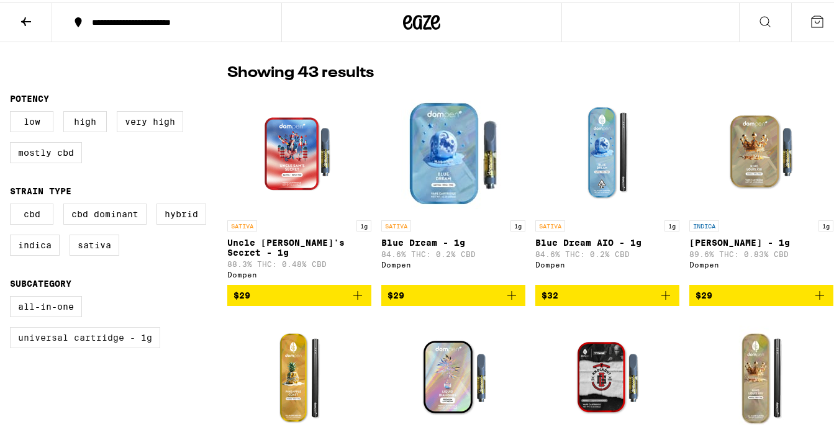 The width and height of the screenshot is (834, 427). What do you see at coordinates (549, 293) in the screenshot?
I see `span: $32` at bounding box center [549, 293].